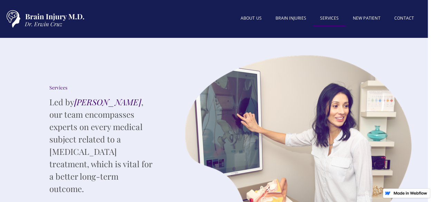 This screenshot has width=434, height=202. Describe the element at coordinates (366, 18) in the screenshot. I see `a: New patient` at that location.